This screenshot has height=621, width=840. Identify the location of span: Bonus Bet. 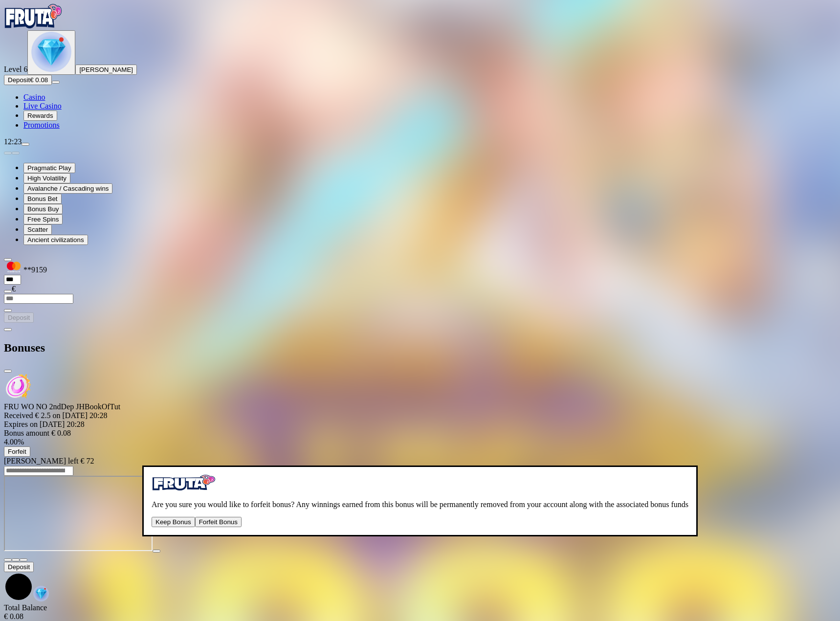
(42, 199).